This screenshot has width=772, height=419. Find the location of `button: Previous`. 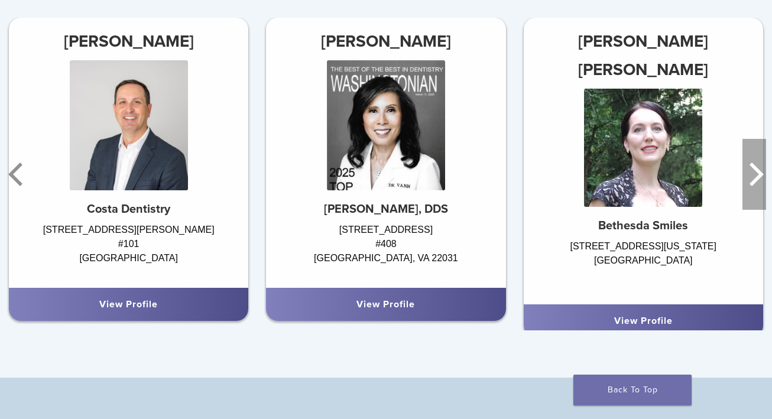

button: Previous is located at coordinates (18, 174).